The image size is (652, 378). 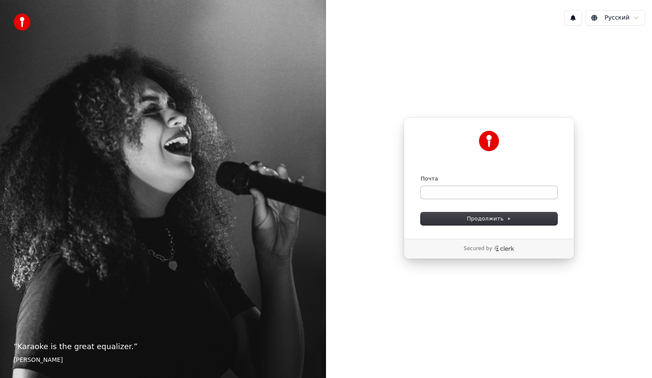 I want to click on a: Clerk logo, so click(x=505, y=249).